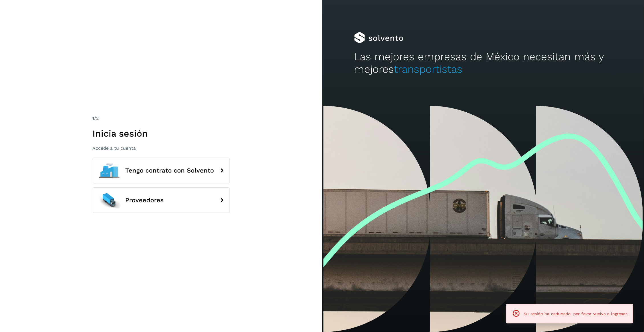 The height and width of the screenshot is (332, 644). I want to click on div: /2, so click(161, 118).